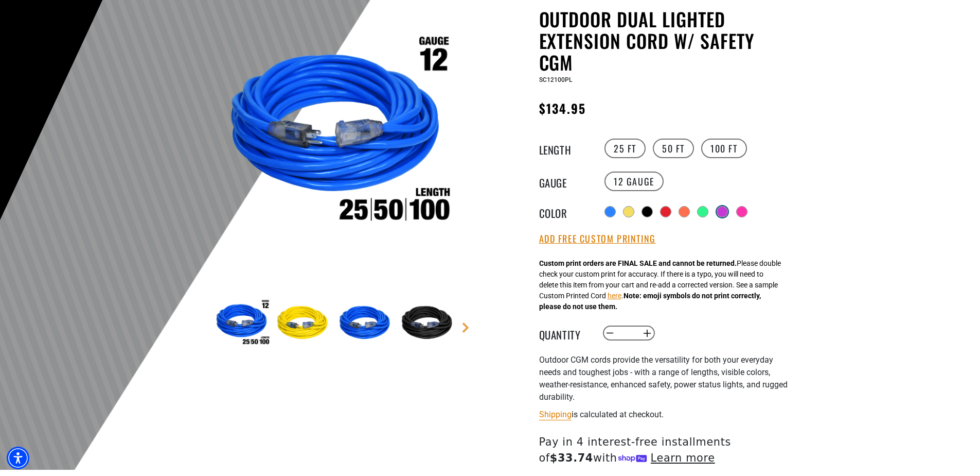  Describe the element at coordinates (563, 108) in the screenshot. I see `span: $134.95` at that location.